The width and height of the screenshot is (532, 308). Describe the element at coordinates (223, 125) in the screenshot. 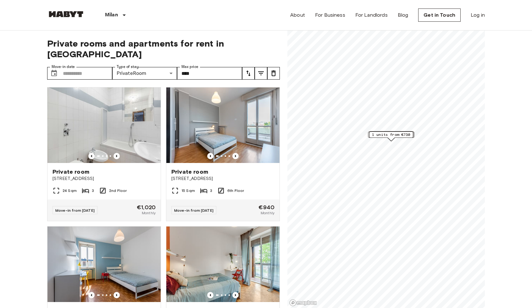

I see `img: Marketing picture of unit IT-14-031-008-01H` at that location.